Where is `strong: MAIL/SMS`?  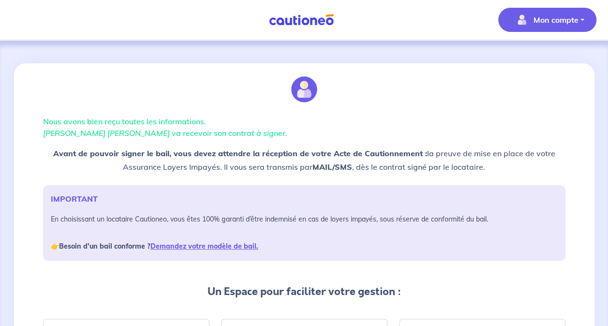 strong: MAIL/SMS is located at coordinates (332, 167).